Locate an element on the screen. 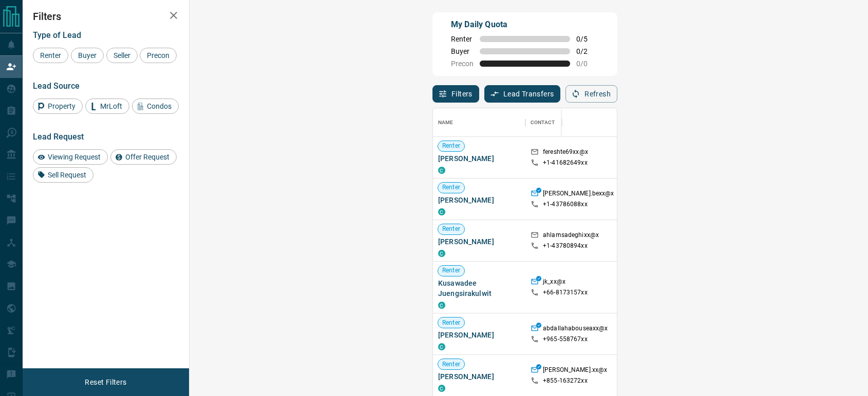 The image size is (868, 396). span: Type of Lead is located at coordinates (57, 35).